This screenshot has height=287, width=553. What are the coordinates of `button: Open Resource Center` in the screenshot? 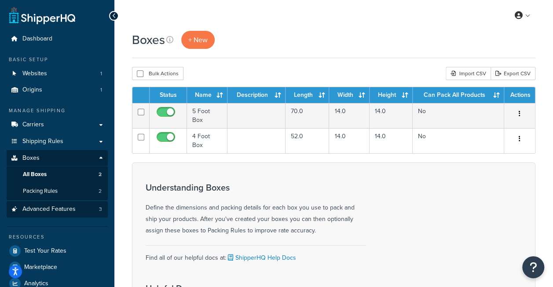 It's located at (533, 267).